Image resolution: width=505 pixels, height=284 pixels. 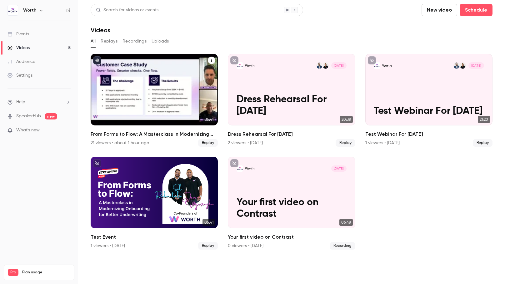 I want to click on button: Uploads, so click(x=160, y=41).